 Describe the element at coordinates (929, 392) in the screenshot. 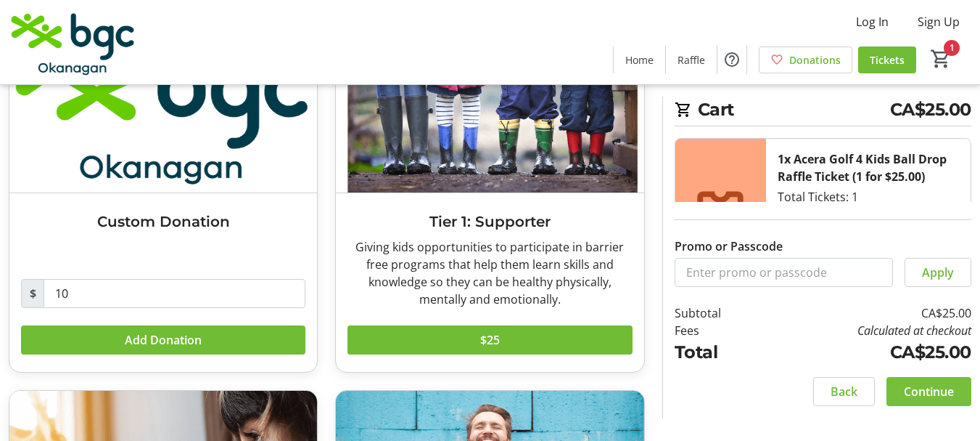

I see `button: Continue` at that location.